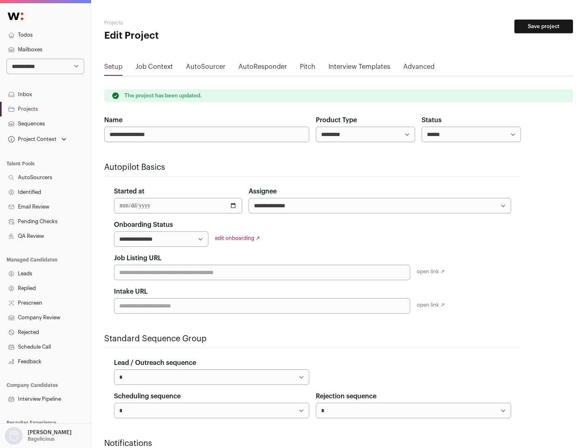 This screenshot has height=448, width=586. I want to click on img: Wellfound, so click(15, 16).